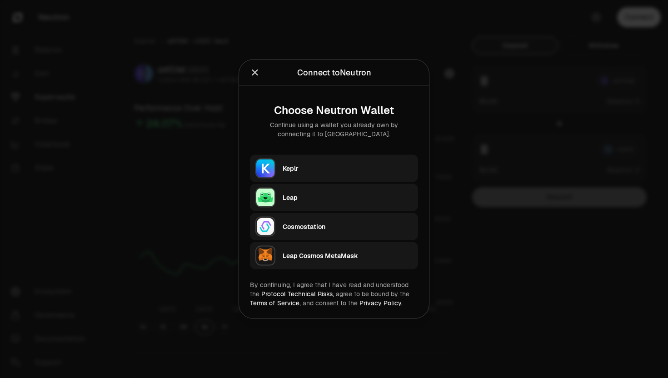 This screenshot has height=378, width=668. Describe the element at coordinates (265, 227) in the screenshot. I see `img: Cosmostation` at that location.